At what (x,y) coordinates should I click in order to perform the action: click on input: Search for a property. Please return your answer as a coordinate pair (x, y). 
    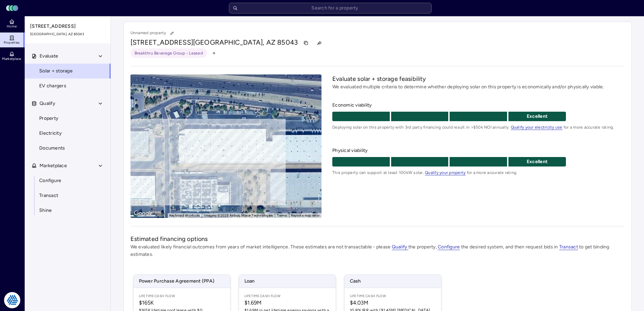
    Looking at the image, I should click on (330, 8).